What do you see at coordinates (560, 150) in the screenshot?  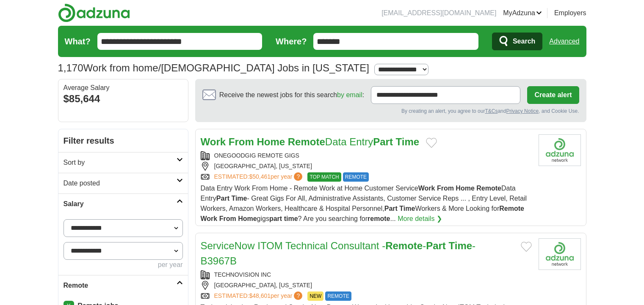 I see `img: Company logo` at bounding box center [560, 150].